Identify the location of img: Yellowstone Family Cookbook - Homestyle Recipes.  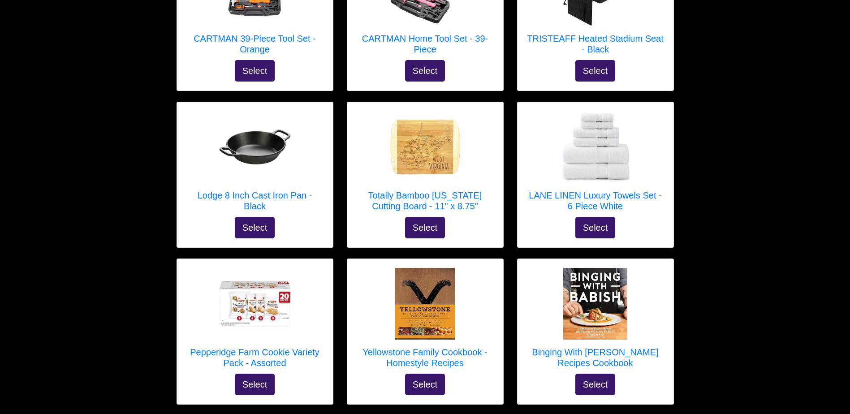
(425, 304).